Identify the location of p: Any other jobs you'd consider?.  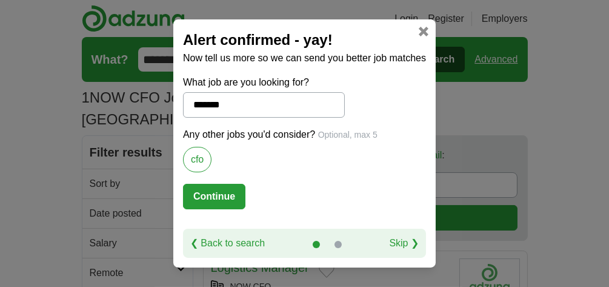
(304, 134).